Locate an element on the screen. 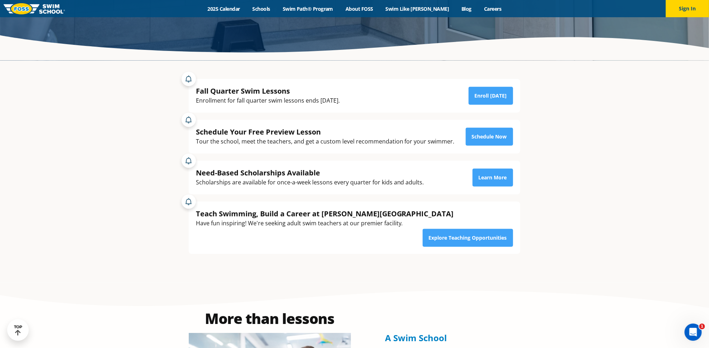 The image size is (709, 348). img: FOSS Swim School Logo is located at coordinates (34, 9).